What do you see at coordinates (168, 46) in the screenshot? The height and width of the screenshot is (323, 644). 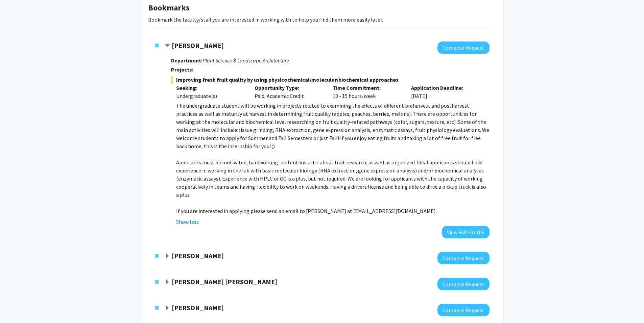 I see `span: Contract Macarena Farcuh Yuri Bookmark` at bounding box center [168, 46].